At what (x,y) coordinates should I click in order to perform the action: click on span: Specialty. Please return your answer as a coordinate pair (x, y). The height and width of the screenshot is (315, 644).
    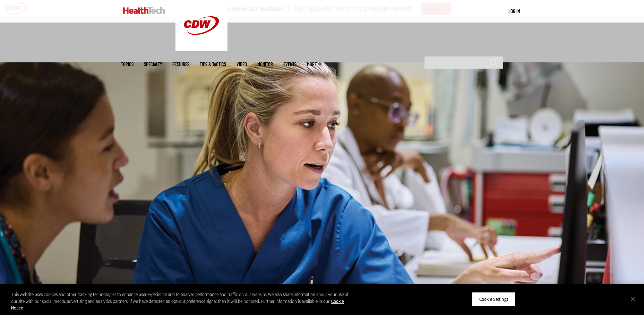
    Looking at the image, I should click on (153, 64).